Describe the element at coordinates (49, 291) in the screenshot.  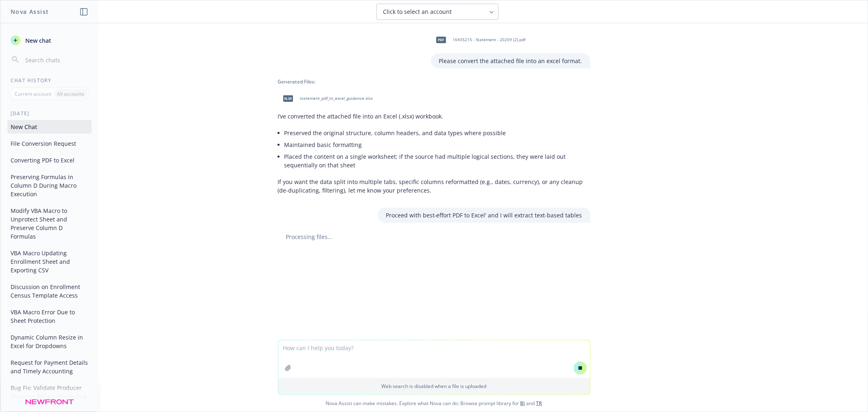
I see `button: Discussion on Enrollment Census Template Access` at that location.